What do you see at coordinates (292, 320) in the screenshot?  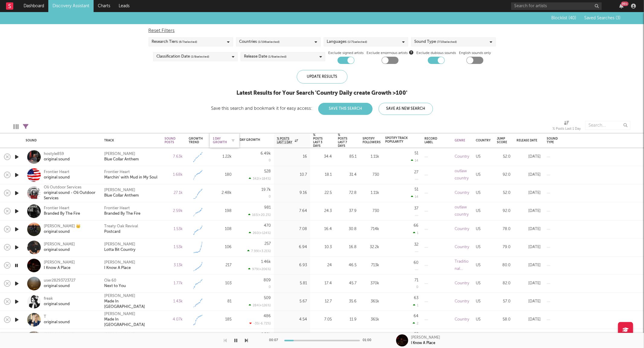 I see `div: 4.54` at bounding box center [292, 320].